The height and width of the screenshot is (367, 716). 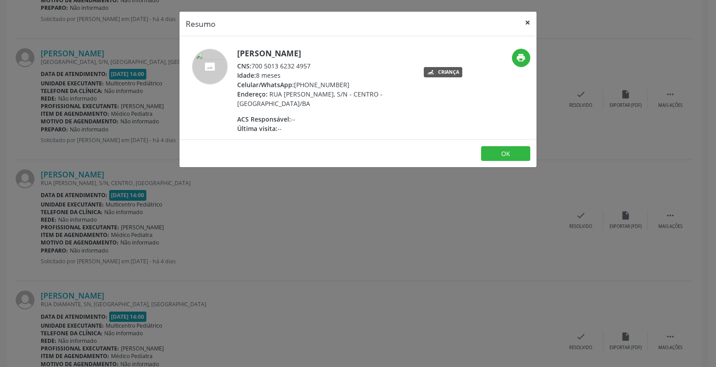 What do you see at coordinates (265, 85) in the screenshot?
I see `span: Celular/WhatsApp:` at bounding box center [265, 85].